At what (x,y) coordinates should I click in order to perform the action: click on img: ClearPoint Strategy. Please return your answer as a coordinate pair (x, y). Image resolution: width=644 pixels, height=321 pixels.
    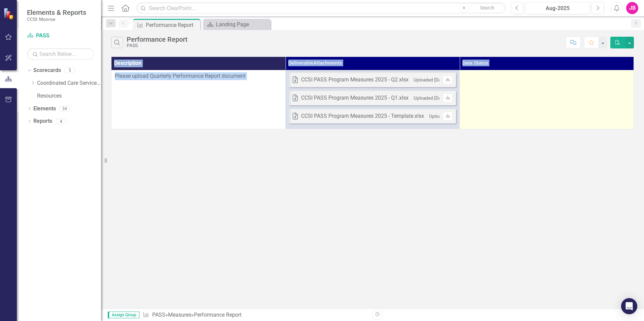
    Looking at the image, I should click on (9, 14).